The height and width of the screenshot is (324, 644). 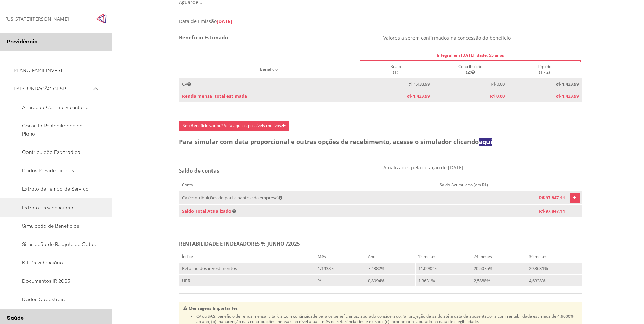 I want to click on p: Valores a serem confirmados na concessão do benefício, so click(x=483, y=38).